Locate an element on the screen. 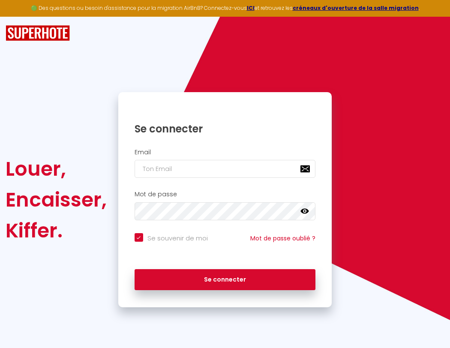 This screenshot has width=450, height=348. h2: Mot de passe is located at coordinates (225, 194).